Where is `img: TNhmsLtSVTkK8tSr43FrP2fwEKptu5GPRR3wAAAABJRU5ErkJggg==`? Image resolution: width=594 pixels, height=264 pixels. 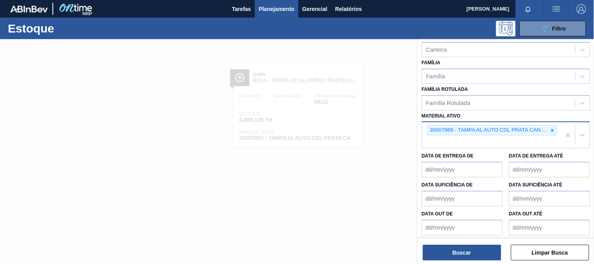 img: TNhmsLtSVTkK8tSr43FrP2fwEKptu5GPRR3wAAAABJRU5ErkJggg== is located at coordinates (29, 9).